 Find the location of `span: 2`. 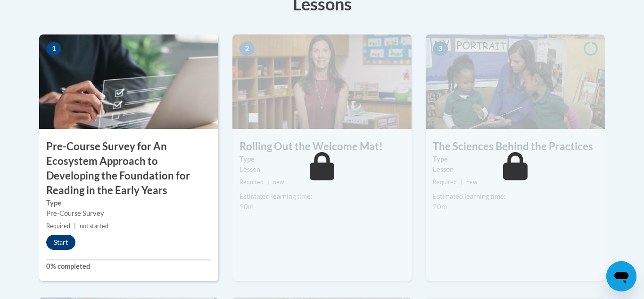

span: 2 is located at coordinates (247, 48).